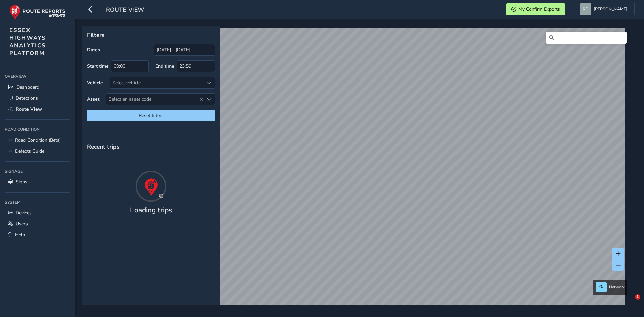  I want to click on a: Detections, so click(37, 98).